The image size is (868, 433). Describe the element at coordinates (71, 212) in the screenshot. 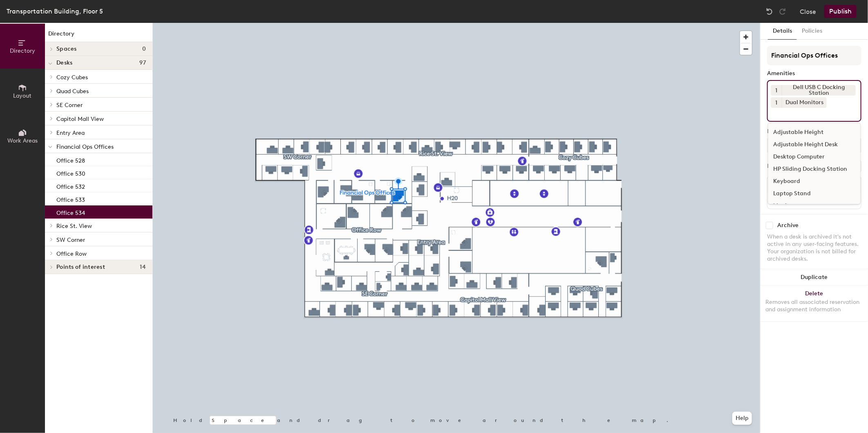

I see `p: Office 534` at that location.